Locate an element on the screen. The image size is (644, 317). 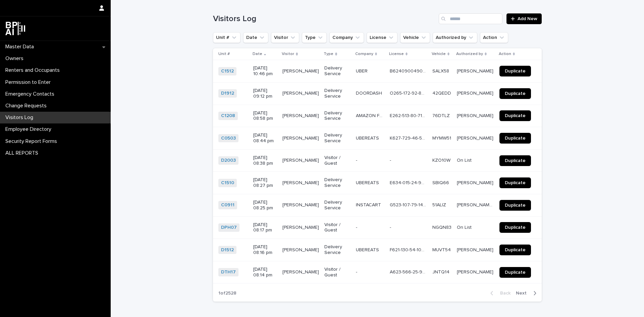
p: Master Data is located at coordinates (21, 47).